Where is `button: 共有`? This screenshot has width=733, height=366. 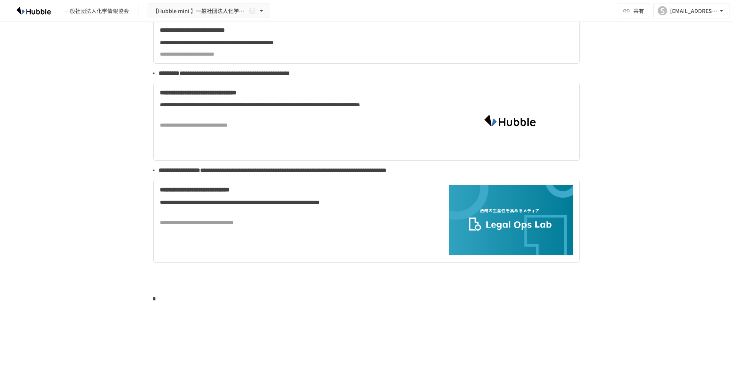 button: 共有 is located at coordinates (634, 11).